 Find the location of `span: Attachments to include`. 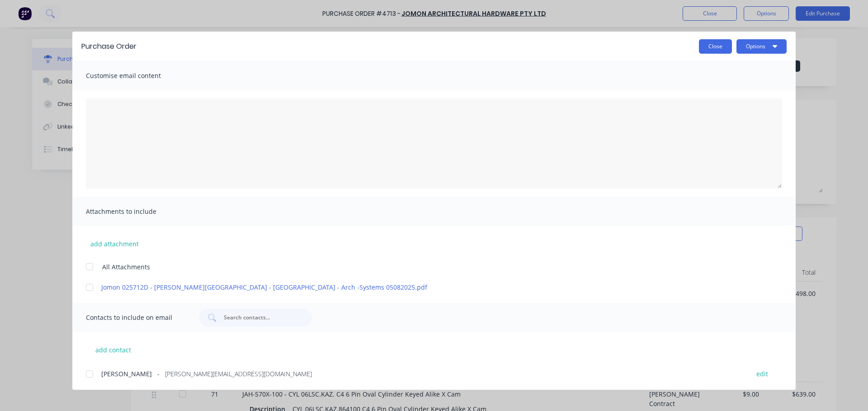

span: Attachments to include is located at coordinates (135, 211).